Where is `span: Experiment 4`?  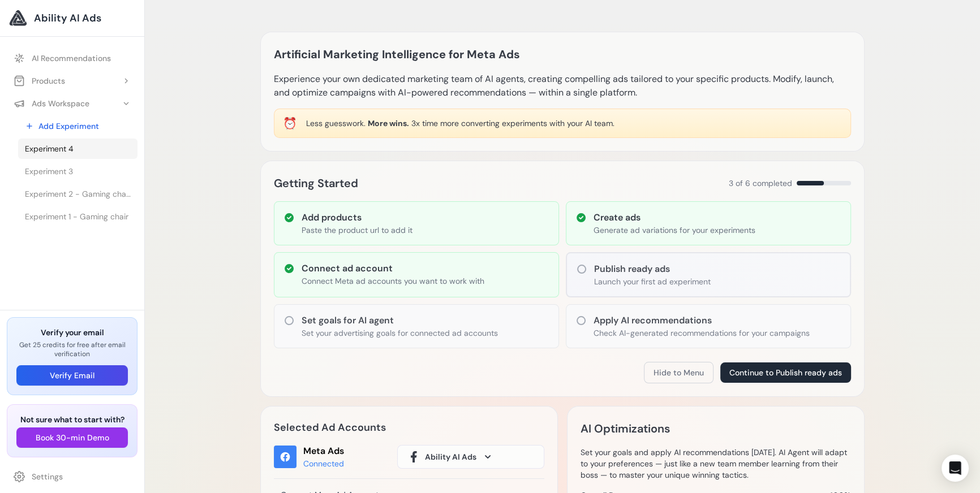 span: Experiment 4 is located at coordinates (49, 149).